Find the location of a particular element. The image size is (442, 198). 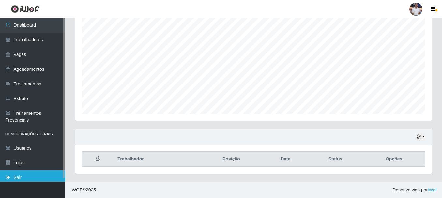

span: © 2025 . is located at coordinates (84, 190).